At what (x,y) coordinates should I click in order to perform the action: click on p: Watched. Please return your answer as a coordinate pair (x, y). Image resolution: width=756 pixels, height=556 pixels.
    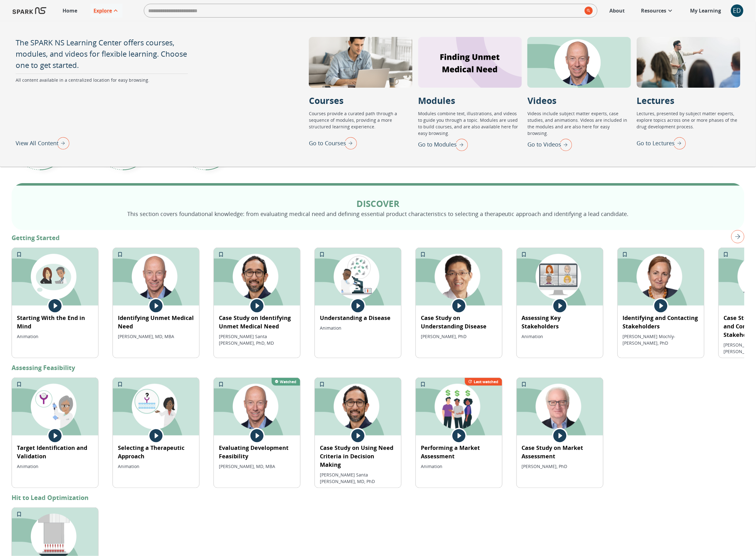
    Looking at the image, I should click on (288, 381).